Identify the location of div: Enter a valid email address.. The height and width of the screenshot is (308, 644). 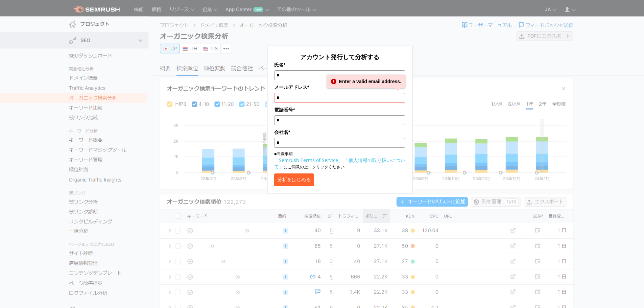
(366, 81).